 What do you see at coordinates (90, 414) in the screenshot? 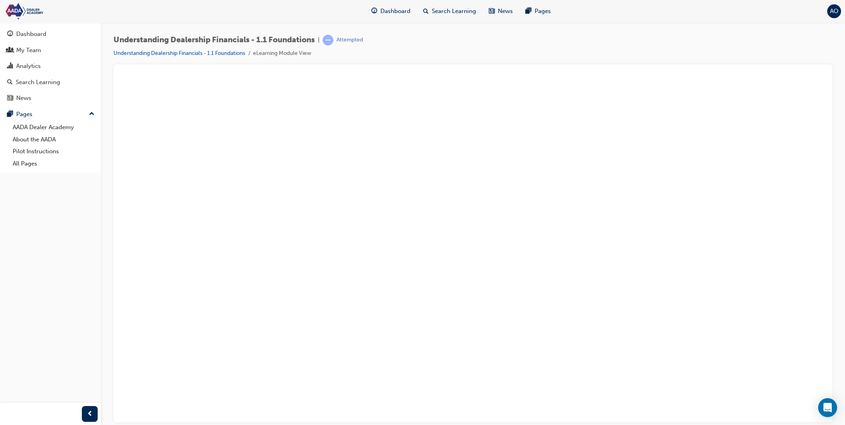
I see `span: prev-icon` at bounding box center [90, 414].